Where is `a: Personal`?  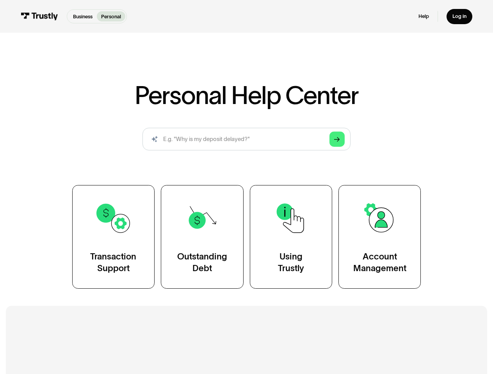 a: Personal is located at coordinates (111, 16).